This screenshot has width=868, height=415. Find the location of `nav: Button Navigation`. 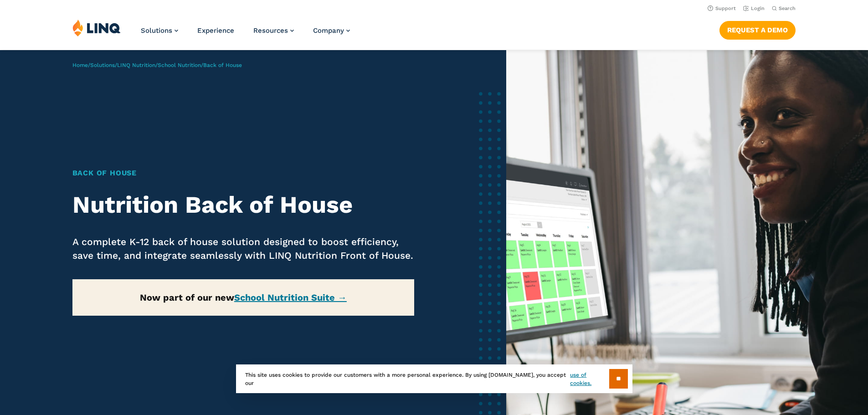

nav: Button Navigation is located at coordinates (758, 29).